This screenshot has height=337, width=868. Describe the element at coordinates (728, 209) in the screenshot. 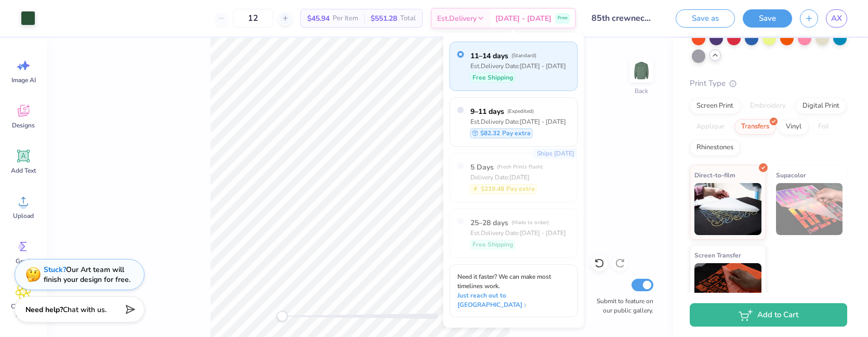

I see `img: Direct-to-film` at that location.